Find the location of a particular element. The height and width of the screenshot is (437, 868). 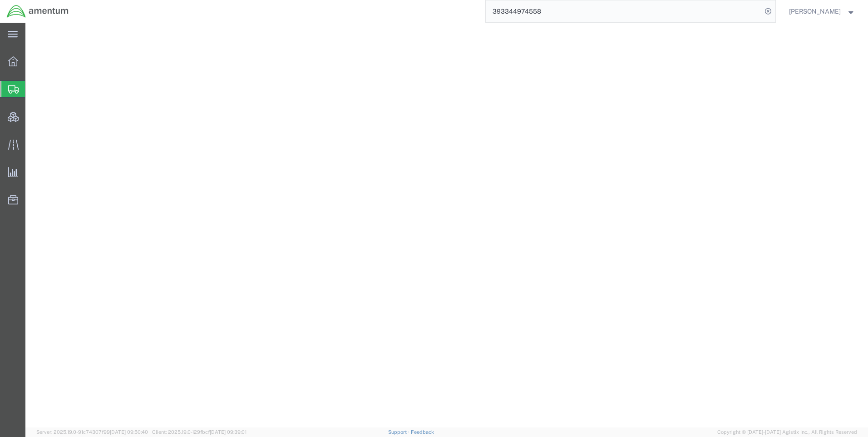

img: logo is located at coordinates (38, 11).